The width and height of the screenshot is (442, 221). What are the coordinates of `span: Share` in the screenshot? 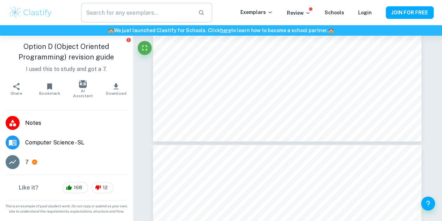 It's located at (16, 93).